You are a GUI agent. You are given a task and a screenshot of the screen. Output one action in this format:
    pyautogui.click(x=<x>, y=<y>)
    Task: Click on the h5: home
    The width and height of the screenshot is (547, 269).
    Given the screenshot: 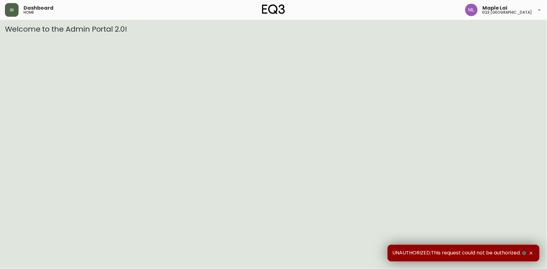 What is the action you would take?
    pyautogui.click(x=29, y=12)
    